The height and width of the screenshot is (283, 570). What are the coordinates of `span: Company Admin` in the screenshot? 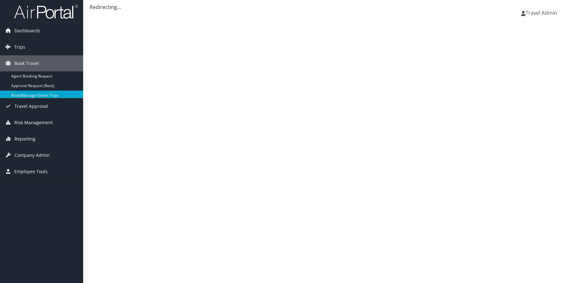 It's located at (32, 155).